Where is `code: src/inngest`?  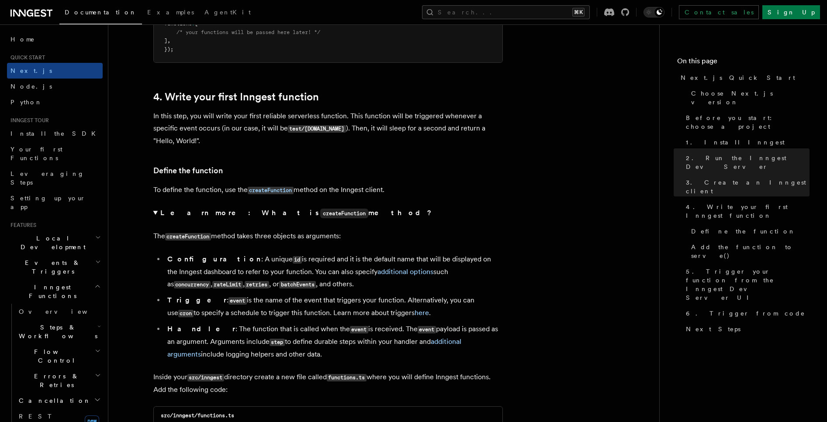 code: src/inngest is located at coordinates (206, 378).